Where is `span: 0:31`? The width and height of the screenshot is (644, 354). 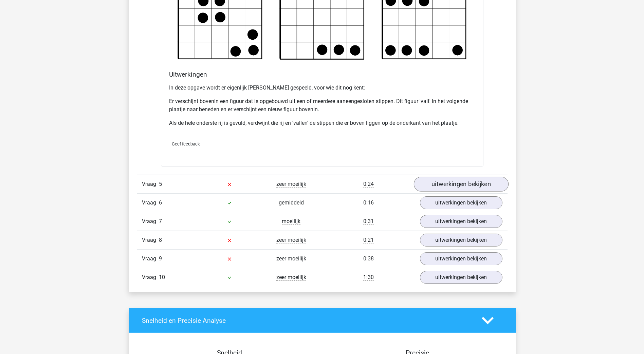
span: 0:31 is located at coordinates (369, 222).